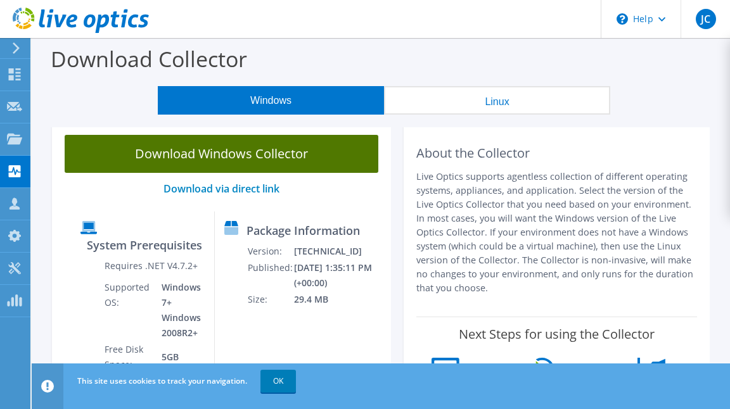  I want to click on svg: \n, so click(622, 19).